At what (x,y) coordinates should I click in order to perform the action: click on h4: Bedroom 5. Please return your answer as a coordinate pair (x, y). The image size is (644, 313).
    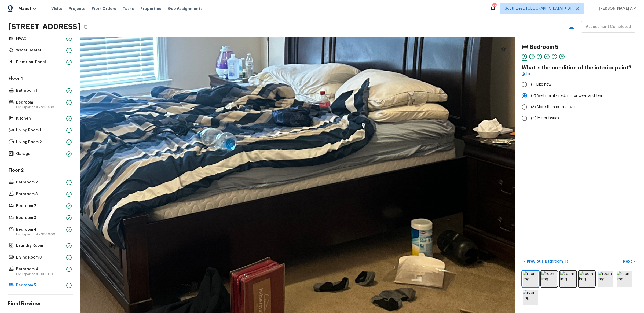
    Looking at the image, I should click on (544, 47).